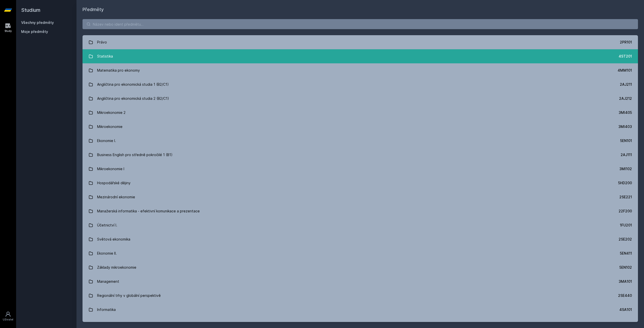 Image resolution: width=644 pixels, height=328 pixels. I want to click on div: Mikroekonomie, so click(109, 127).